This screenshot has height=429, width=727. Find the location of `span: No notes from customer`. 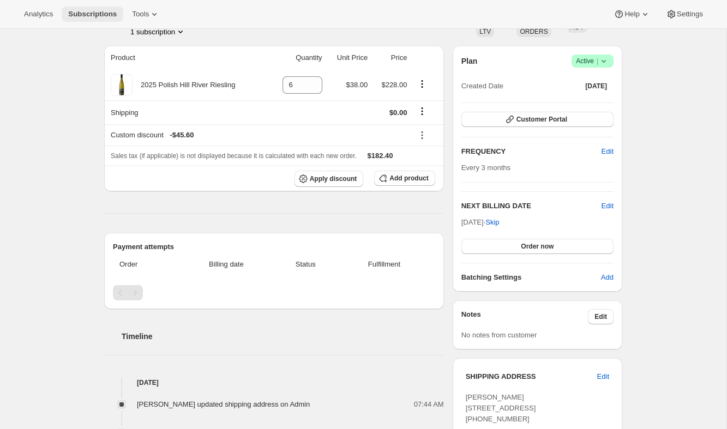

span: No notes from customer is located at coordinates (499, 335).